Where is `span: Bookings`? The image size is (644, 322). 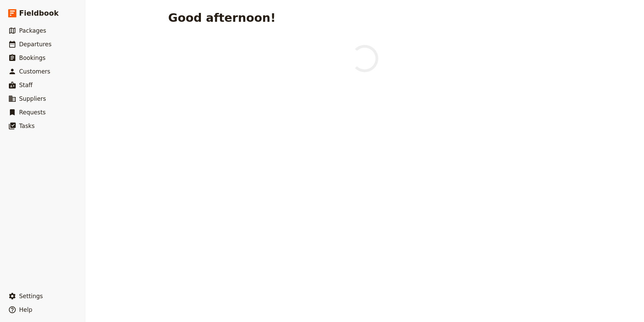 span: Bookings is located at coordinates (32, 58).